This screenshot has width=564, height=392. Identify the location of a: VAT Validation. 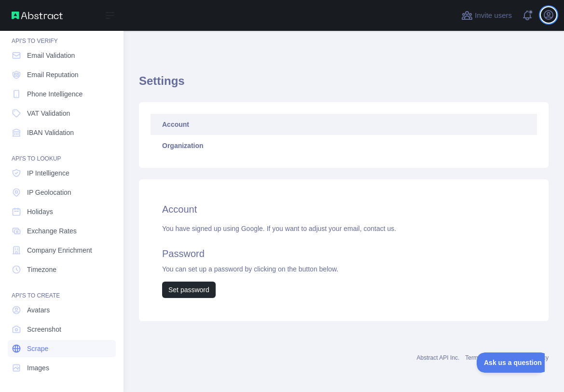
(62, 114).